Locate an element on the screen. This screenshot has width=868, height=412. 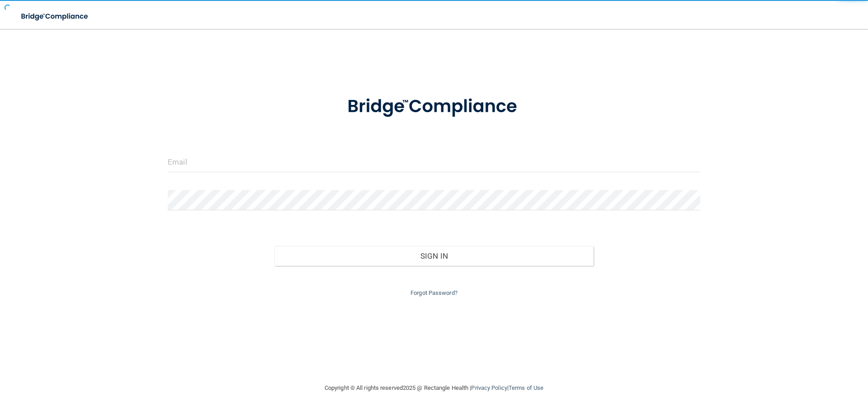
a: Privacy Policy is located at coordinates (488, 387).